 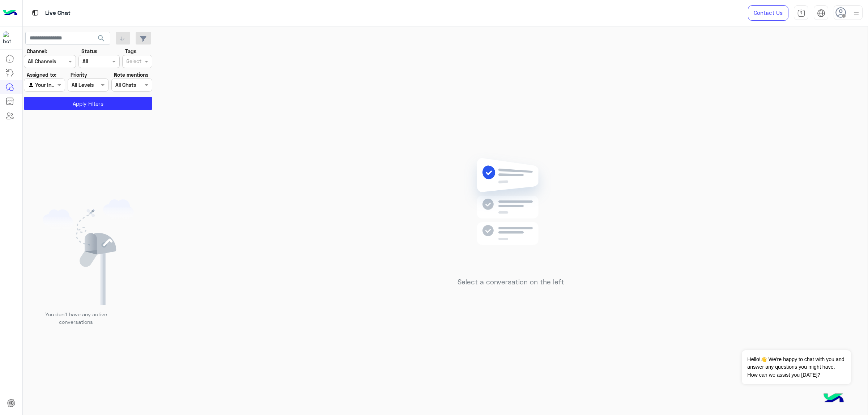 What do you see at coordinates (796, 367) in the screenshot?
I see `span: Hello!👋 We're happy to chat with you and answer any questions you might have. How can we assist y...` at bounding box center [796, 367].